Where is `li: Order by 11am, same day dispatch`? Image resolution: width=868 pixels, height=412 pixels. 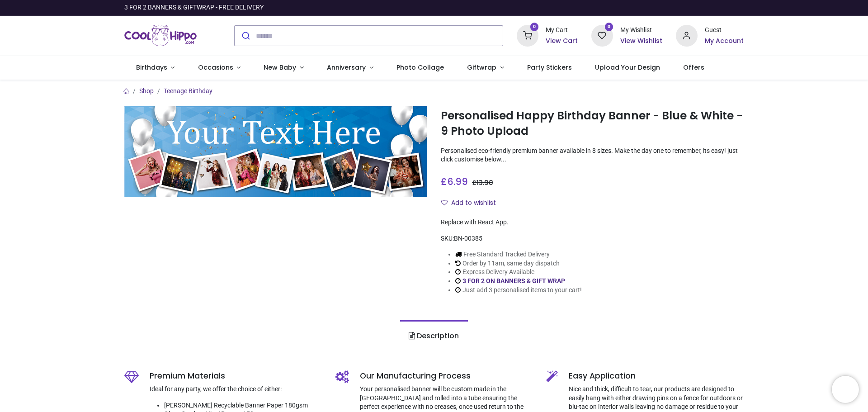 li: Order by 11am, same day dispatch is located at coordinates (519, 264).